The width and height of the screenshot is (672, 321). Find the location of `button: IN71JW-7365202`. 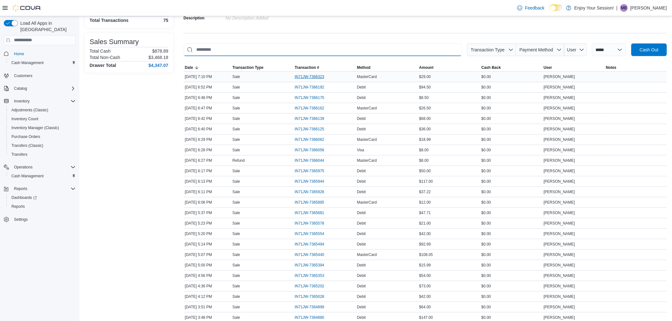

button: IN71JW-7365202 is located at coordinates (313, 287).